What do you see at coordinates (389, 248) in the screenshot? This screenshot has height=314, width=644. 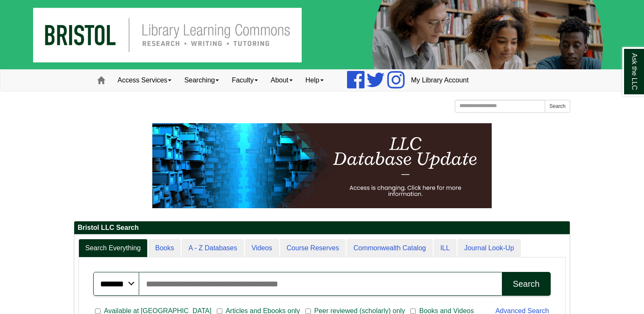 I see `a: Commonwealth Catalog` at bounding box center [389, 248].